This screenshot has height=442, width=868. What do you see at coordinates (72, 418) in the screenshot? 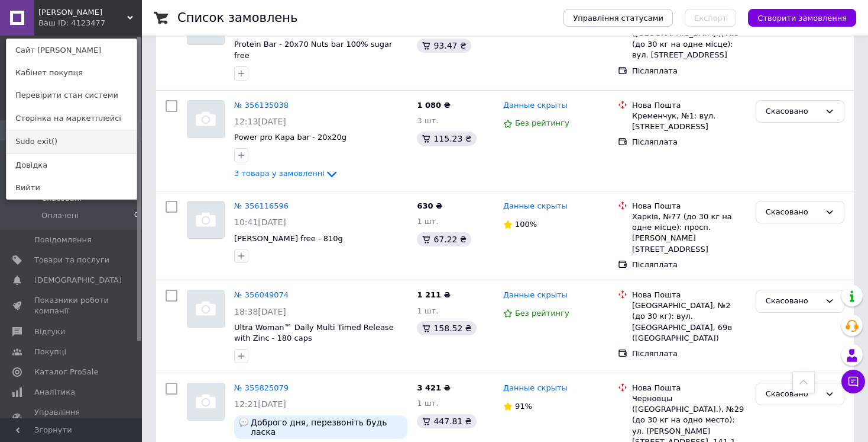
I see `span: Управління сайтом` at bounding box center [72, 418].